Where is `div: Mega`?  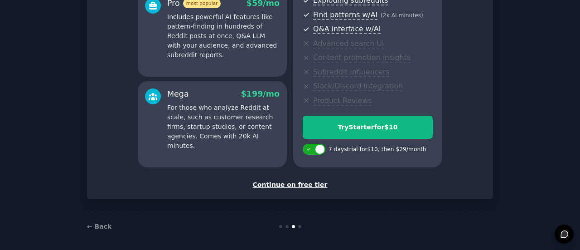
div: Mega is located at coordinates (178, 94).